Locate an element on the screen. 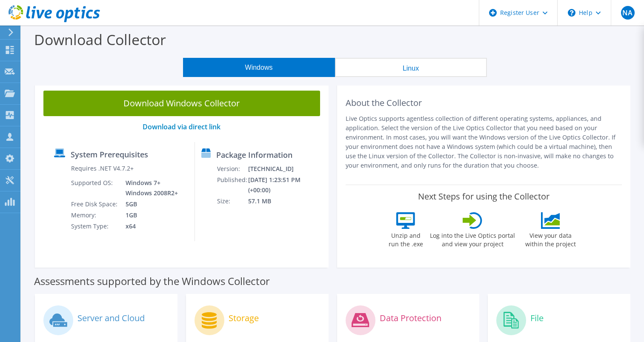 This screenshot has height=342, width=644. td: x64 is located at coordinates (150, 227).